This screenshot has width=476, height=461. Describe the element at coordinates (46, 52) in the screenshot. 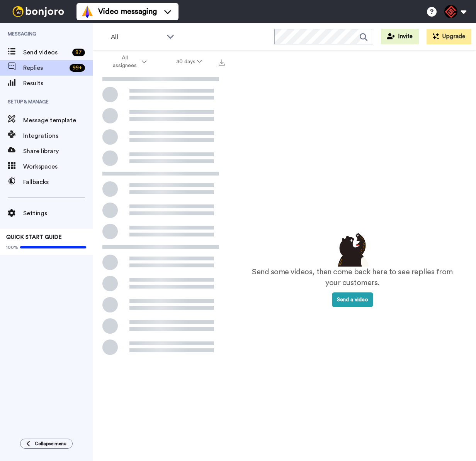

I see `span: Send videos` at that location.